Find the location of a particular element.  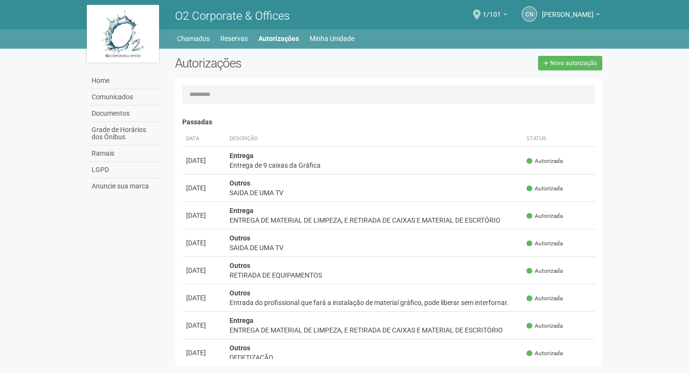

a: Ramais is located at coordinates (125, 154).